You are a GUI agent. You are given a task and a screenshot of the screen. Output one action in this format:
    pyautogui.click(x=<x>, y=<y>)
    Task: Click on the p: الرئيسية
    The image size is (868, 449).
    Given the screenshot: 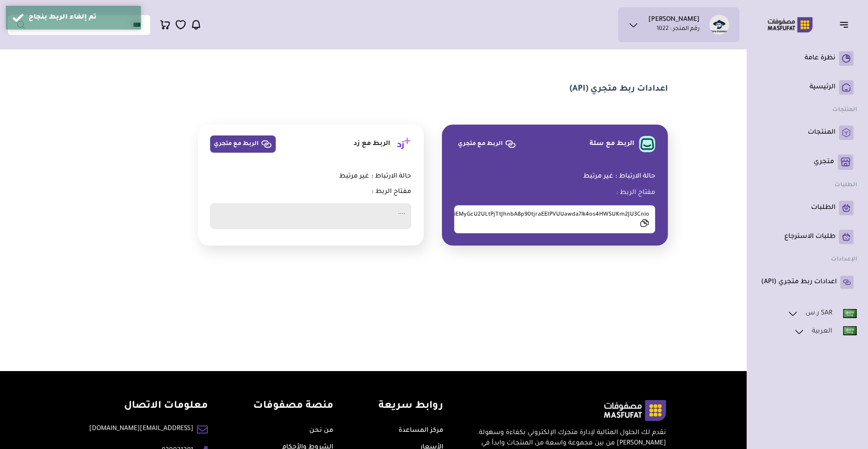 What is the action you would take?
    pyautogui.click(x=823, y=88)
    